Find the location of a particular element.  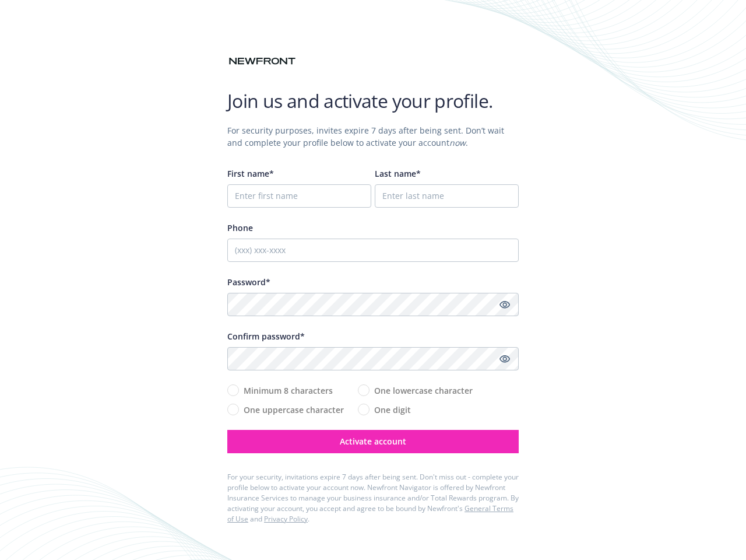

span: One lowercase character is located at coordinates (423, 390).